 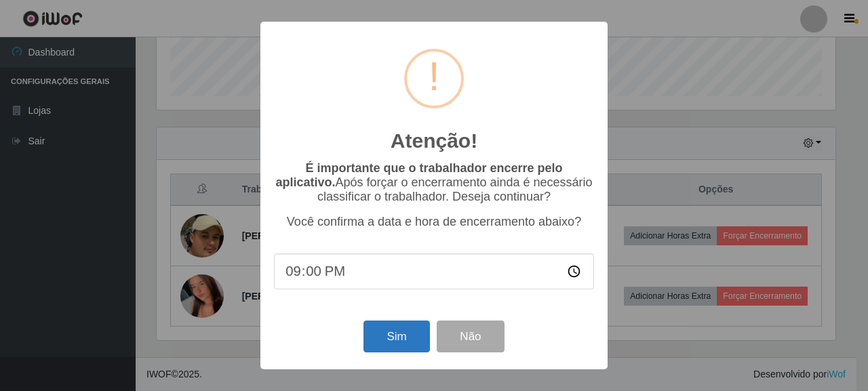 I want to click on p: Você confirma a data e hora de encerramento abaixo?, so click(x=434, y=221).